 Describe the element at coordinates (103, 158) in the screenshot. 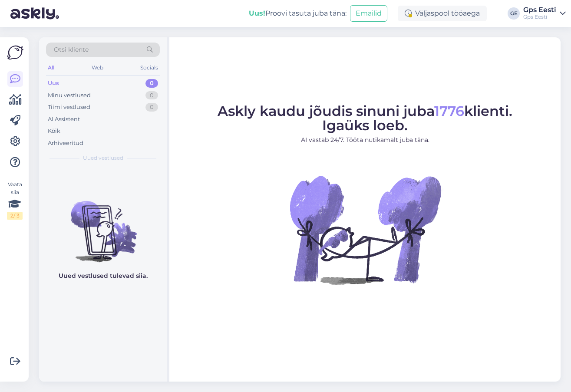

I see `span: Uued vestlused` at that location.